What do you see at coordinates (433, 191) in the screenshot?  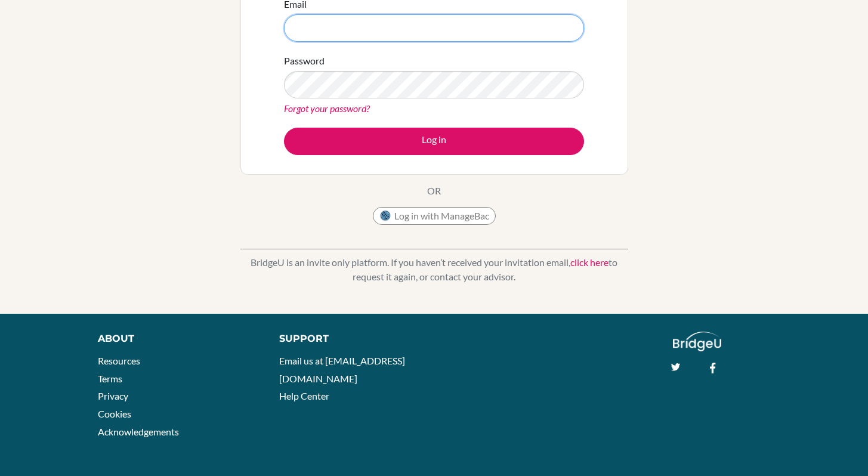 I see `p: OR` at bounding box center [433, 191].